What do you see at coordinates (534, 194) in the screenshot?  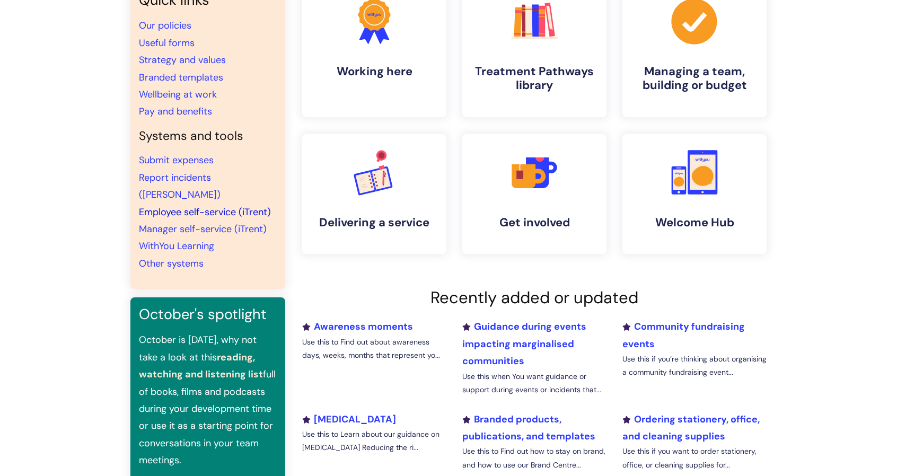 I see `a: Get involved` at bounding box center [534, 194].